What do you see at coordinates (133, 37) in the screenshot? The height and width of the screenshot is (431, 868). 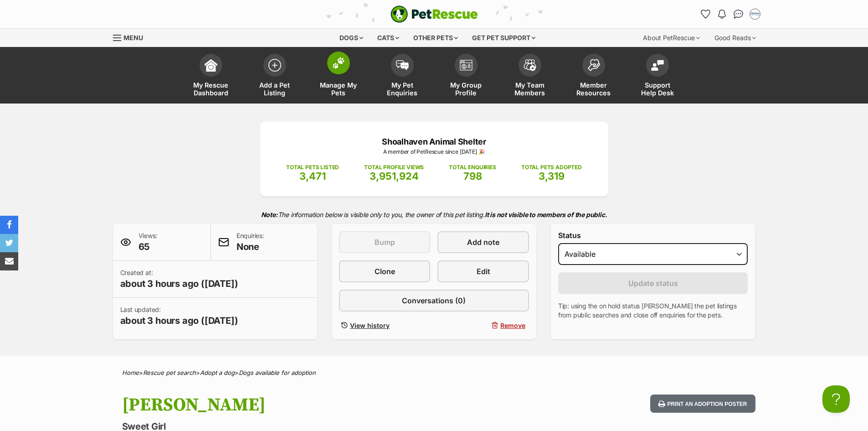 I see `span: Menu` at bounding box center [133, 37].